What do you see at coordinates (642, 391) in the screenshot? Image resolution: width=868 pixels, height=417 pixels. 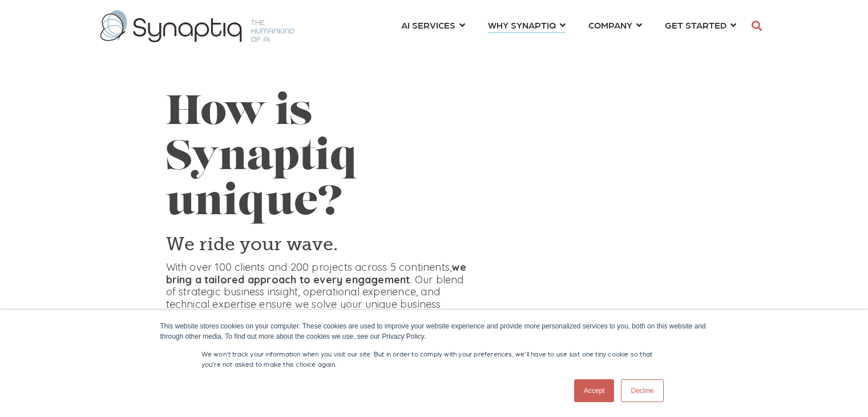 I see `a: Decline` at bounding box center [642, 391].